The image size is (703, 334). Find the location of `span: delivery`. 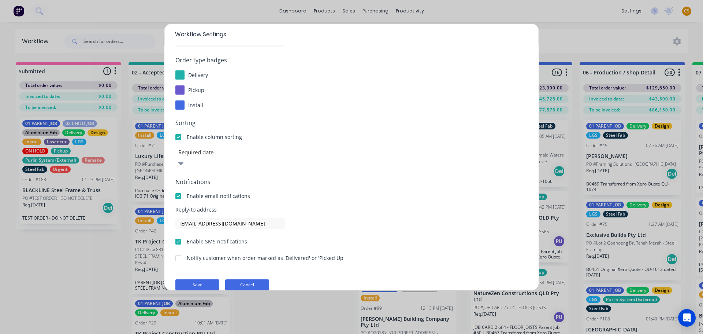

span: delivery is located at coordinates (198, 75).